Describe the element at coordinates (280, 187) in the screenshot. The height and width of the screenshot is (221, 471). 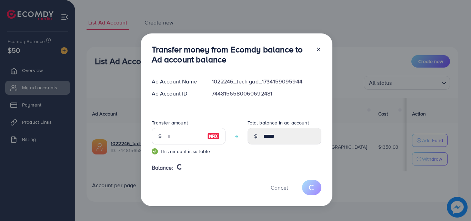
I see `button: Cancel` at that location.